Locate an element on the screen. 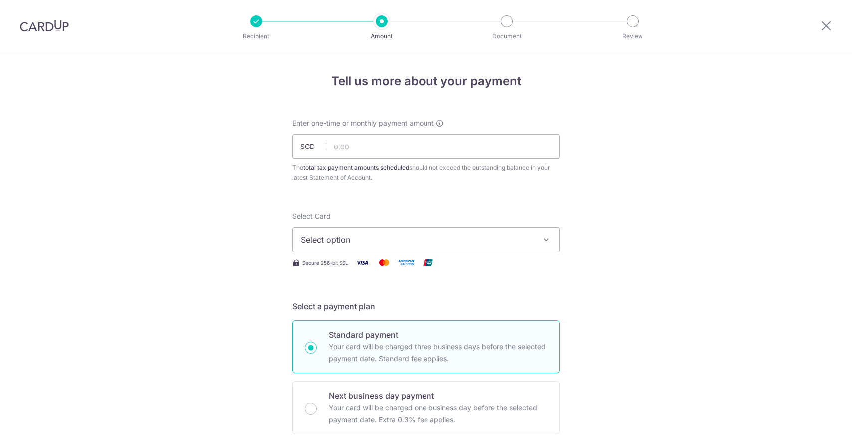 This screenshot has width=852, height=444. img: Mastercard is located at coordinates (384, 262).